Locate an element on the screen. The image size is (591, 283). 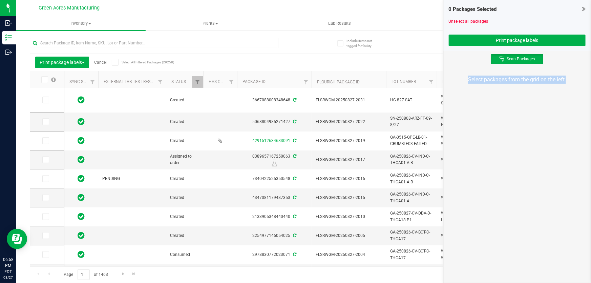
div: 2133905348440440 is located at coordinates (274, 216).